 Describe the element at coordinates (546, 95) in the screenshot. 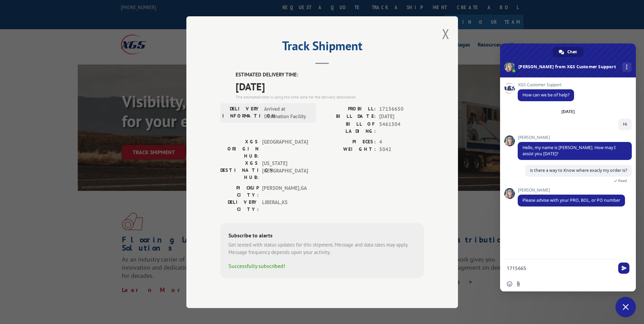

I see `span: How can we be of help?` at that location.